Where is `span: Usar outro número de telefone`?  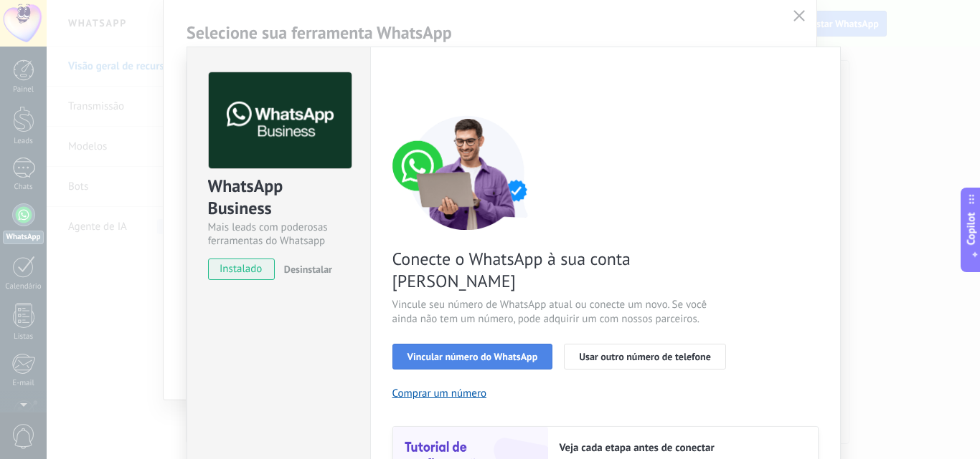
span: Usar outro número de telefone is located at coordinates (645, 357).